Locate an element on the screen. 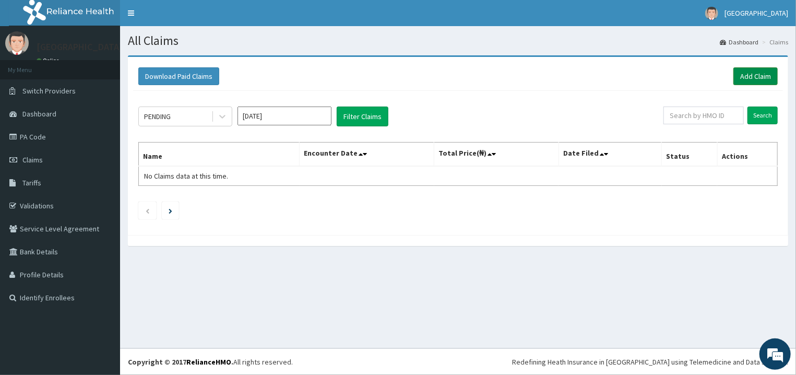 This screenshot has width=796, height=375. a: Add Claim is located at coordinates (755, 76).